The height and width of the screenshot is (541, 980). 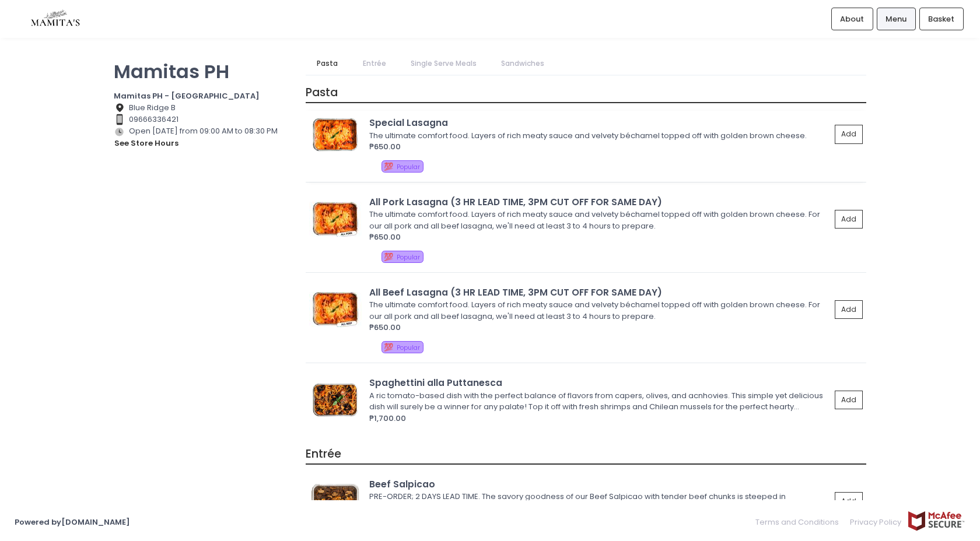 I want to click on div: ₱1,700.00, so click(x=600, y=418).